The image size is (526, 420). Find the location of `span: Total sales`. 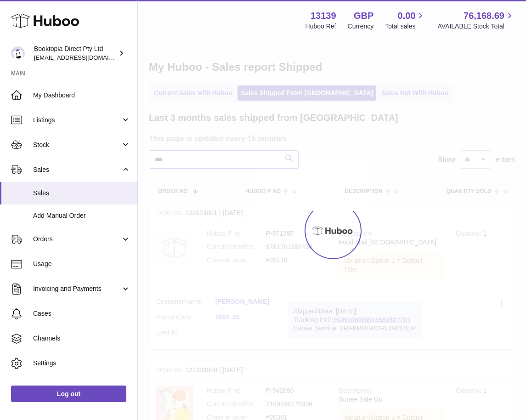

span: Total sales is located at coordinates (405, 26).